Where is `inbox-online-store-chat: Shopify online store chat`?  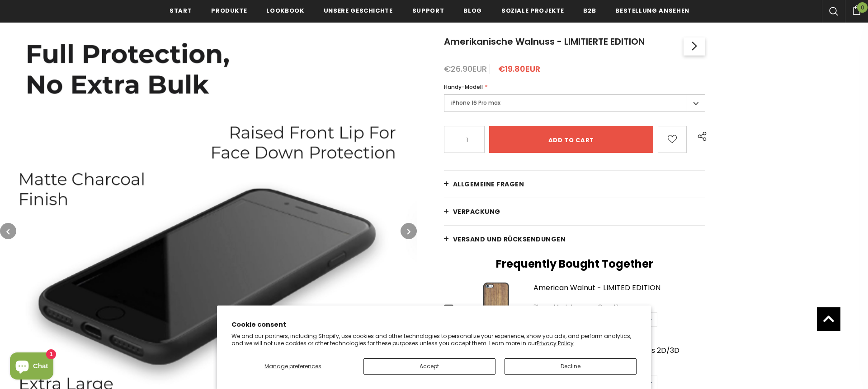
inbox-online-store-chat: Shopify online store chat is located at coordinates (32, 367).